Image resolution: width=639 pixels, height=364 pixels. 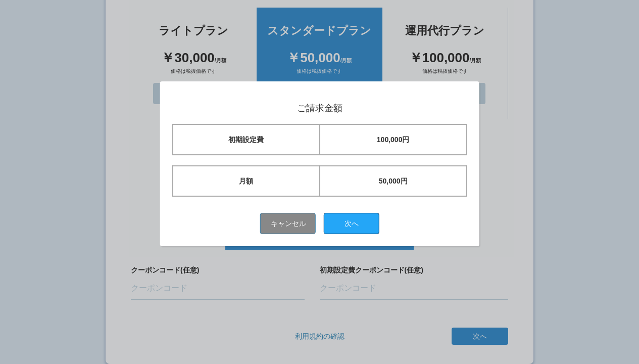 I want to click on td: 月額, so click(x=245, y=181).